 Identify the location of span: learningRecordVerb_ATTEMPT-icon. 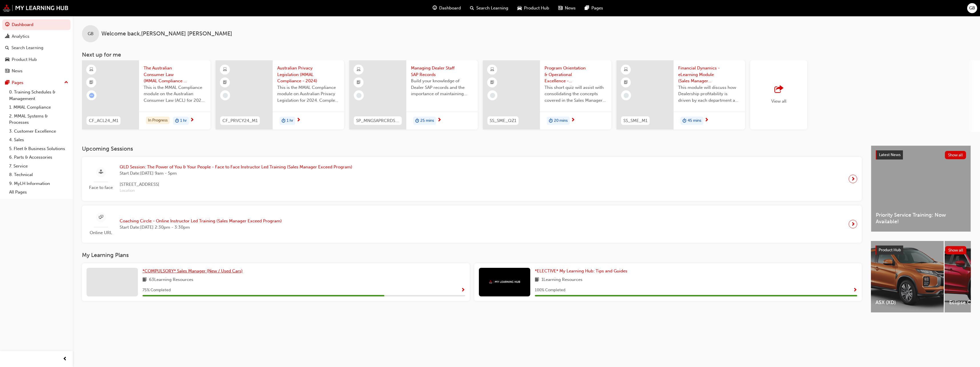
(92, 96).